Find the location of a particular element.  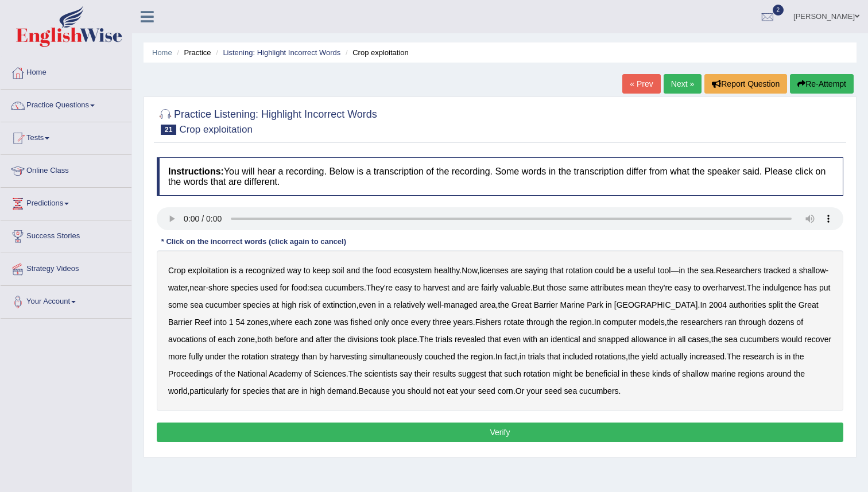

b: to is located at coordinates (418, 287).